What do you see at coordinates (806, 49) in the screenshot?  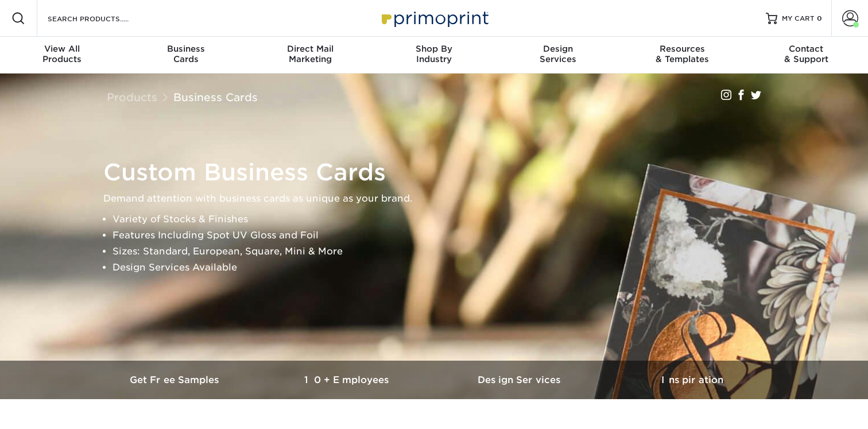 I see `span: Contact` at bounding box center [806, 49].